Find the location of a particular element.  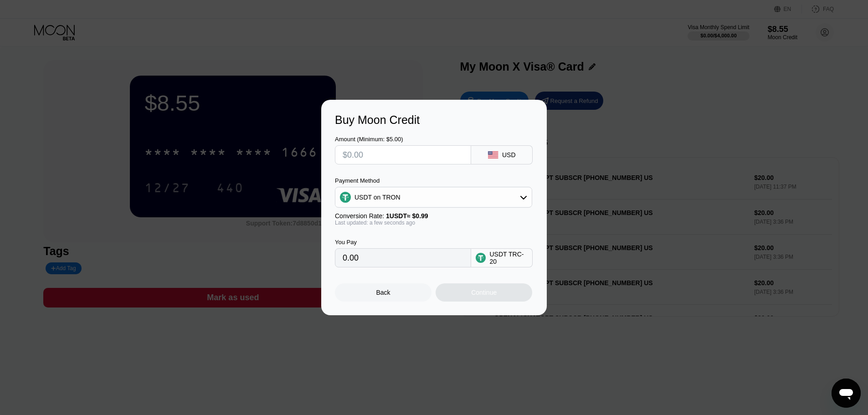

div: Amount (Minimum: $5.00) is located at coordinates (403, 139).